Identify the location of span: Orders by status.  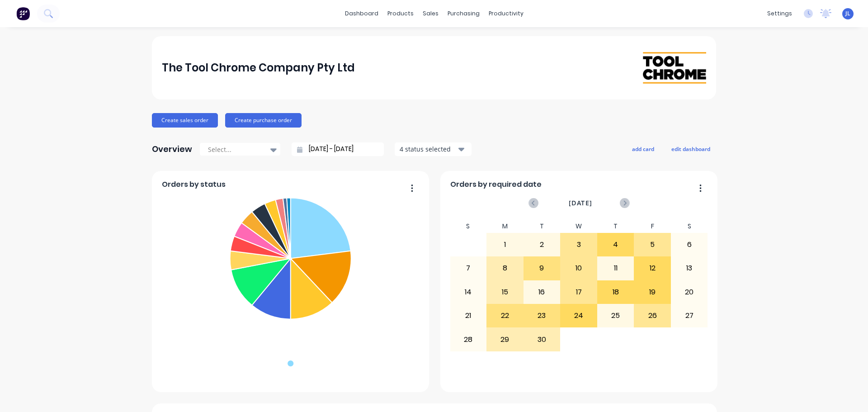
(193, 185).